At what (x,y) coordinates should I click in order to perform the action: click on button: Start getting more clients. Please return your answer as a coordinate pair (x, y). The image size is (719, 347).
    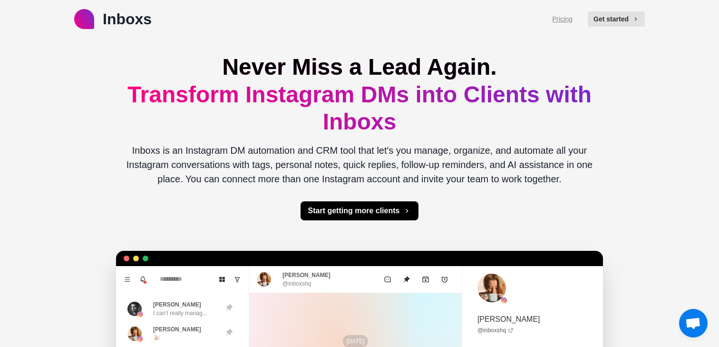
    Looking at the image, I should click on (360, 211).